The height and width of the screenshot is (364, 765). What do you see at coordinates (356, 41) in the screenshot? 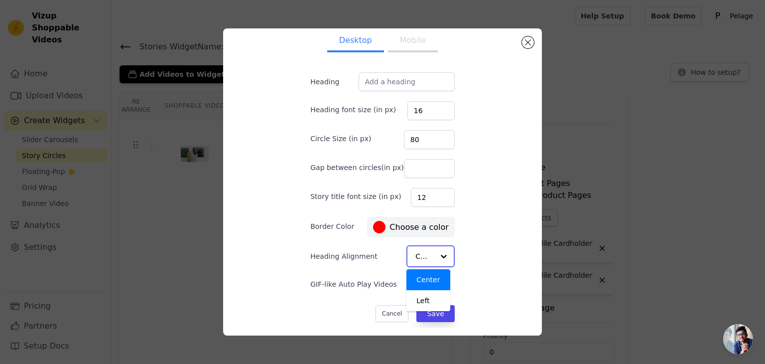
I see `button: Desktop` at bounding box center [356, 41].